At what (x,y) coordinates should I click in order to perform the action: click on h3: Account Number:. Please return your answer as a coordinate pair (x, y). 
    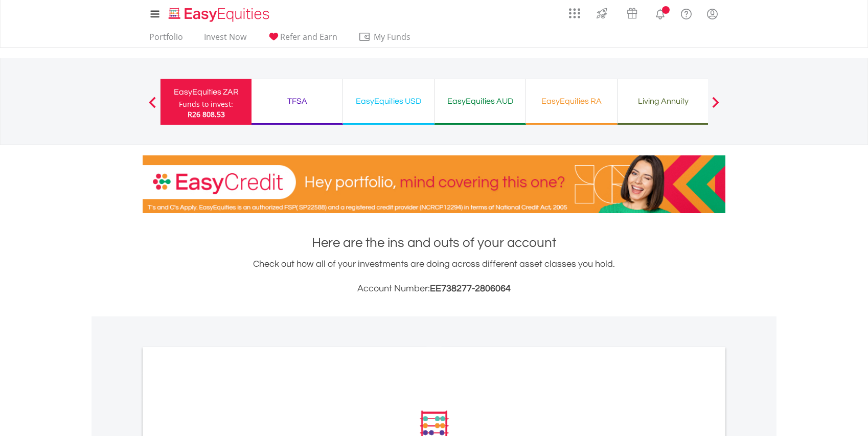
    Looking at the image, I should click on (434, 289).